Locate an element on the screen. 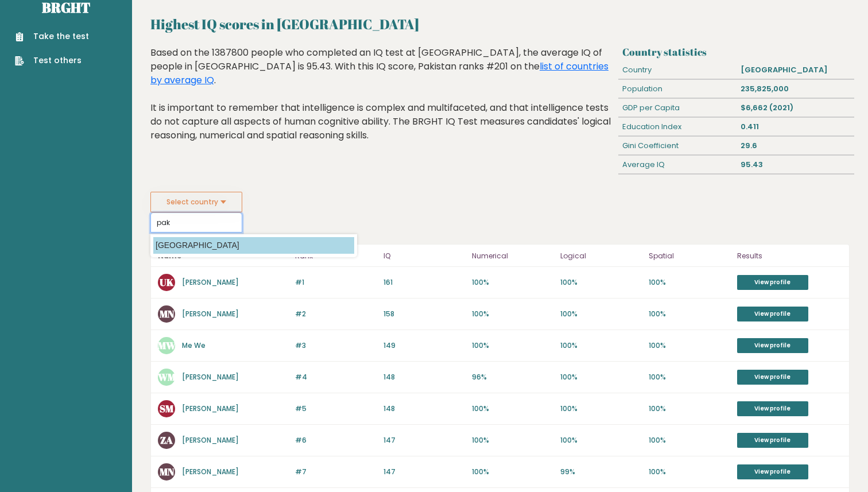 The width and height of the screenshot is (868, 492). div: 235,825,000 is located at coordinates (795, 89).